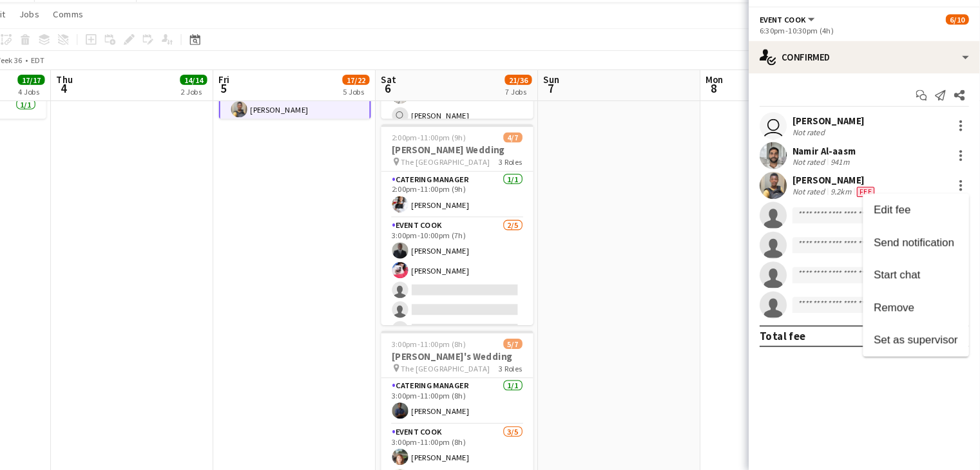  I want to click on button: Edit fee, so click(919, 223).